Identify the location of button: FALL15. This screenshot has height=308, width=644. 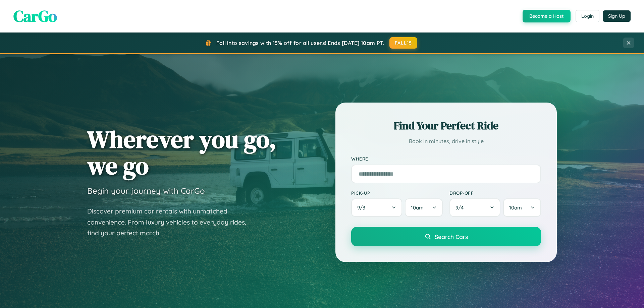
(404, 43).